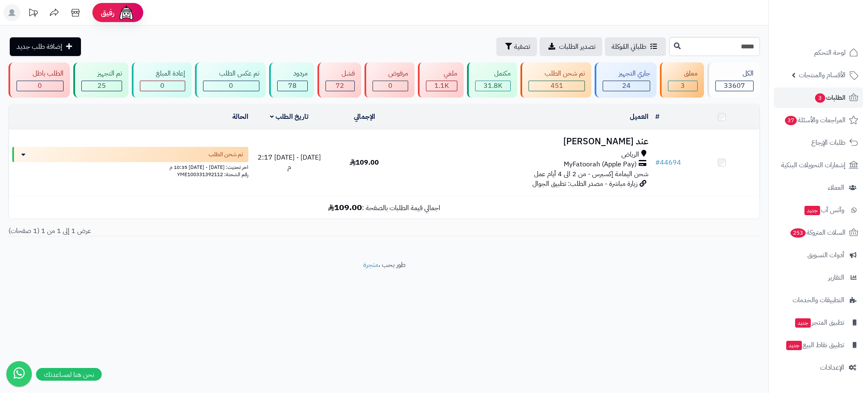  What do you see at coordinates (391, 74) in the screenshot?
I see `div: مرفوض` at bounding box center [391, 74].